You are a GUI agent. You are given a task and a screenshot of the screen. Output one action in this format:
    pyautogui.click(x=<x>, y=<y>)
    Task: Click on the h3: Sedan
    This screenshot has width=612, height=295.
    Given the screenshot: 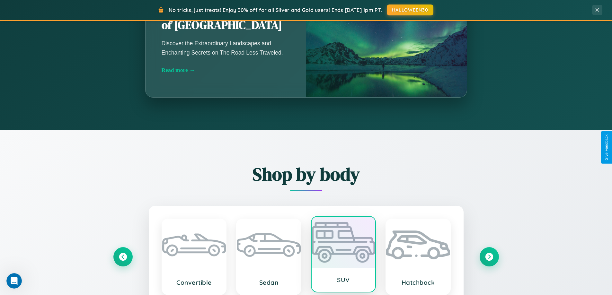 What is the action you would take?
    pyautogui.click(x=269, y=283)
    